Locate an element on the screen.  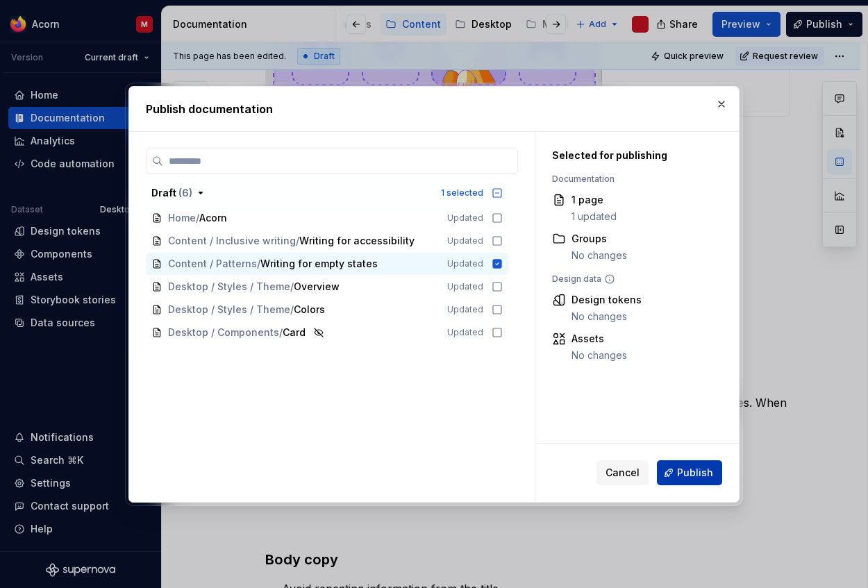
div: Draft is located at coordinates (172, 193).